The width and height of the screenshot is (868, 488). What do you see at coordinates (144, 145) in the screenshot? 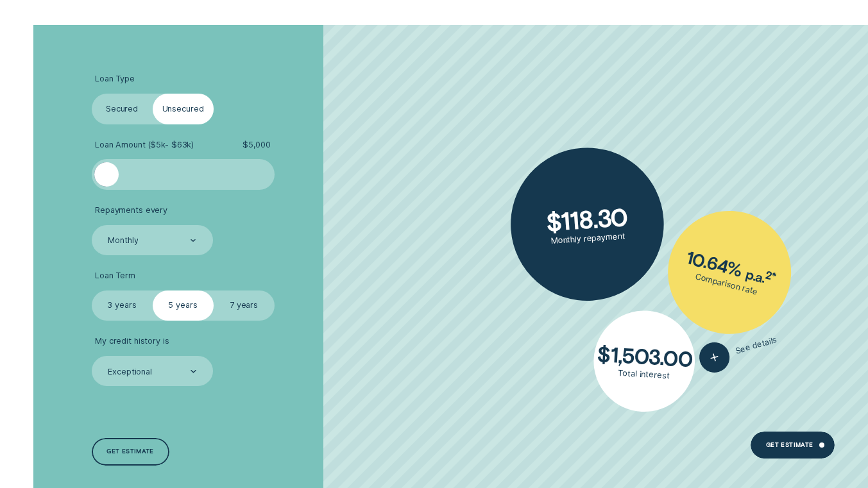
I see `span: Loan Amount ( $5k - $63k )` at bounding box center [144, 145].